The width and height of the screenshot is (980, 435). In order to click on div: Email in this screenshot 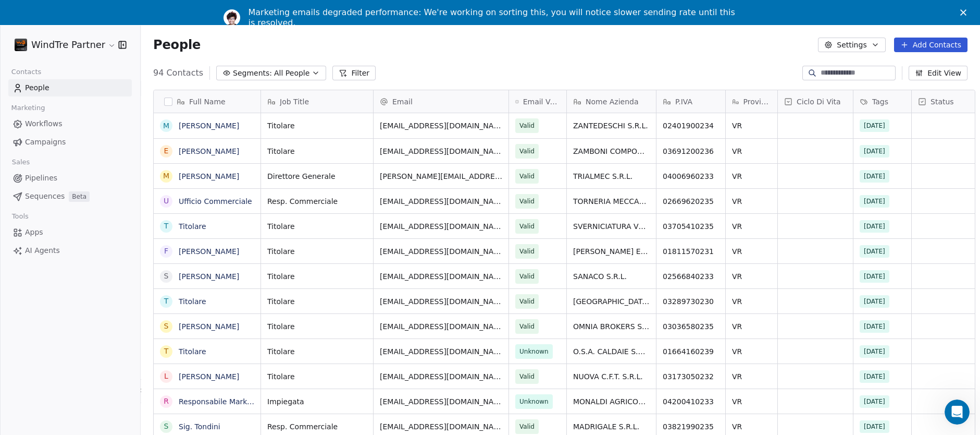, I will do `click(441, 101)`.